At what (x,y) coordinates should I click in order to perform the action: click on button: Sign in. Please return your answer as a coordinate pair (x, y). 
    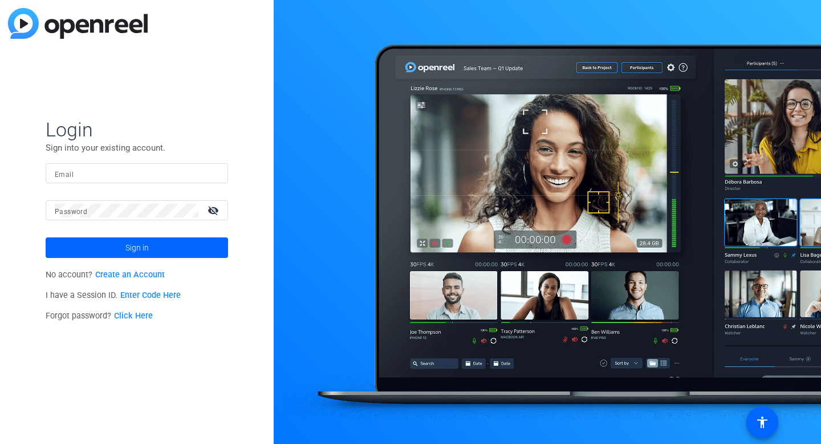
    Looking at the image, I should click on (137, 247).